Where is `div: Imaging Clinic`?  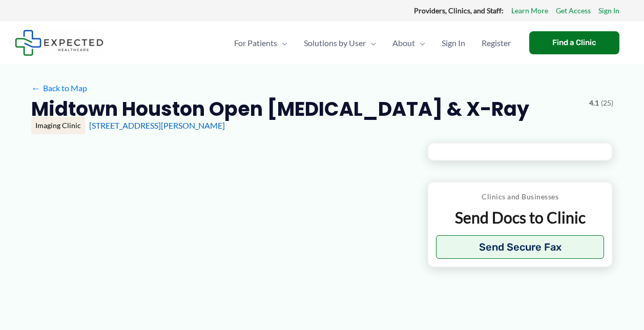 div: Imaging Clinic is located at coordinates (58, 125).